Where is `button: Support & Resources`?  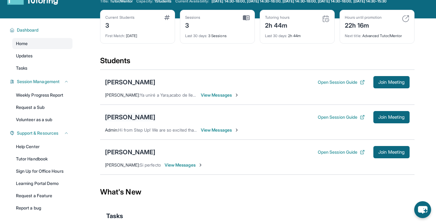 button: Support & Resources is located at coordinates (41, 133).